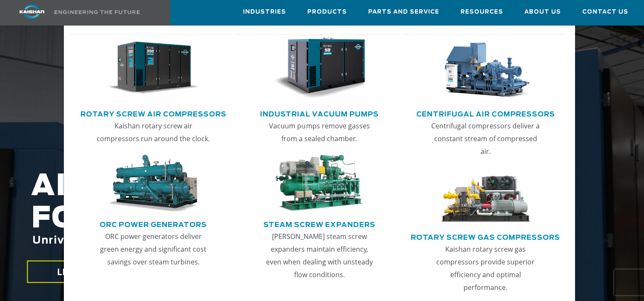 Image resolution: width=644 pixels, height=301 pixels. I want to click on span: Products, so click(327, 12).